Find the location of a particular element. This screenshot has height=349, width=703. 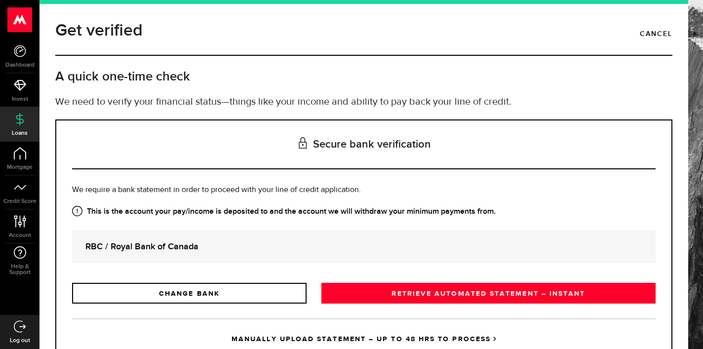

span: We require a bank statement in order to proceed with your line of credit application. is located at coordinates (216, 190).